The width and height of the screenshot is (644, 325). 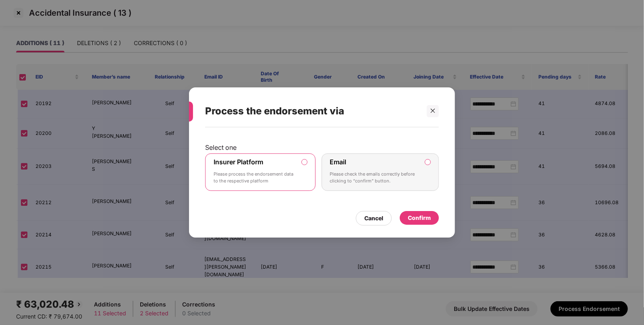 What do you see at coordinates (304, 162) in the screenshot?
I see `input: Insurer PlatformPlease process the endorsement data to the respective platform` at bounding box center [304, 162].